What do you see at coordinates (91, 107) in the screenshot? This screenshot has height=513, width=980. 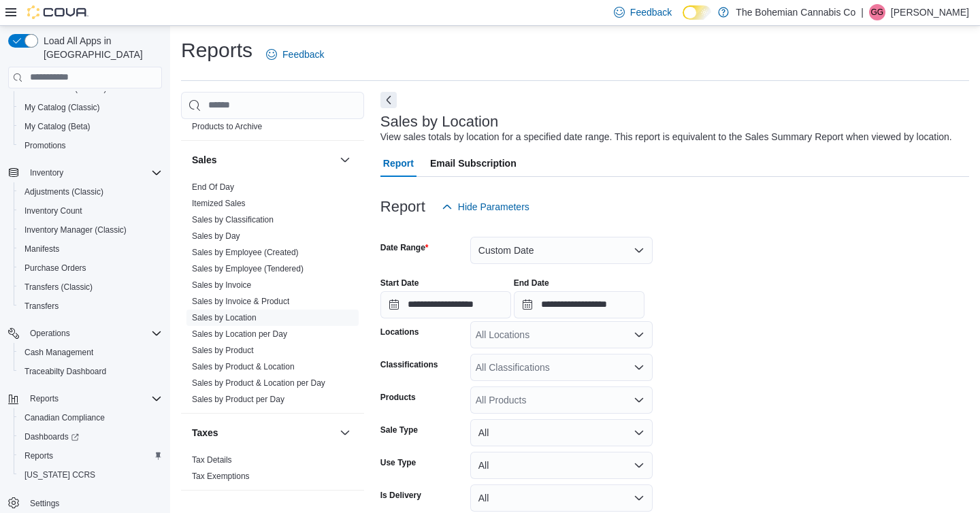 I see `span: My Catalog (Classic)` at bounding box center [91, 107].